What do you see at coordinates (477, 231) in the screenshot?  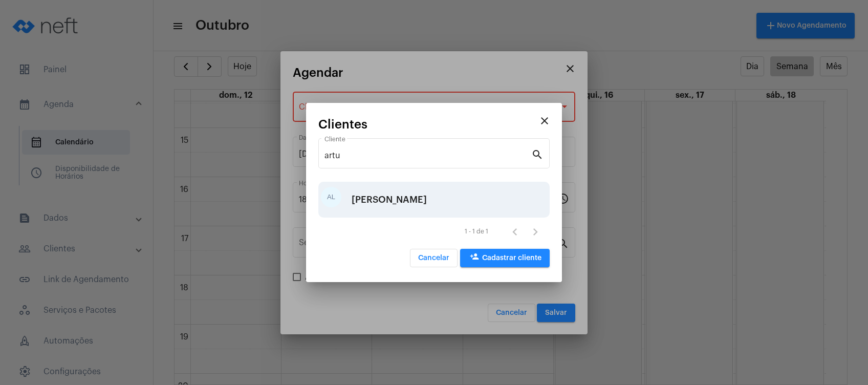 I see `div: 1 - 1 de 1` at bounding box center [477, 231].